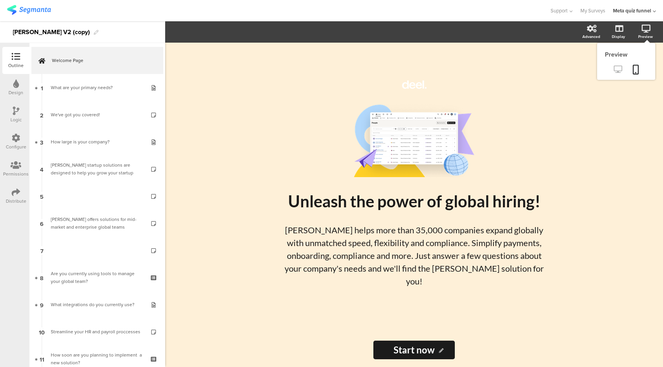  I want to click on img: segmanta logo, so click(29, 10).